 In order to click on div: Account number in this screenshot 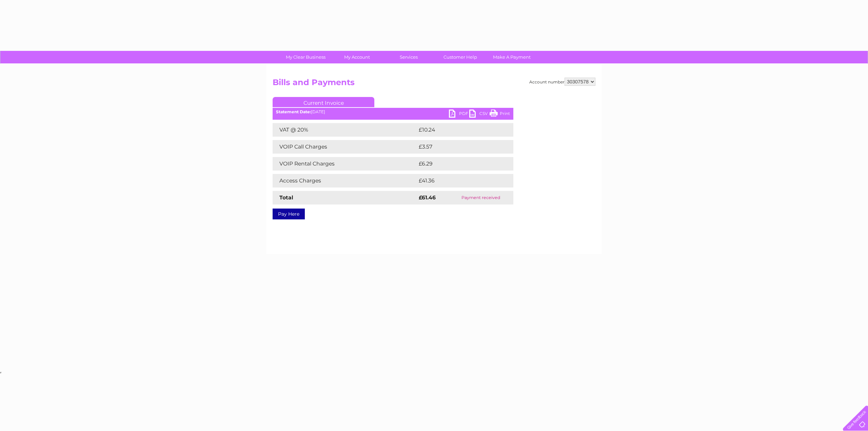, I will do `click(562, 82)`.